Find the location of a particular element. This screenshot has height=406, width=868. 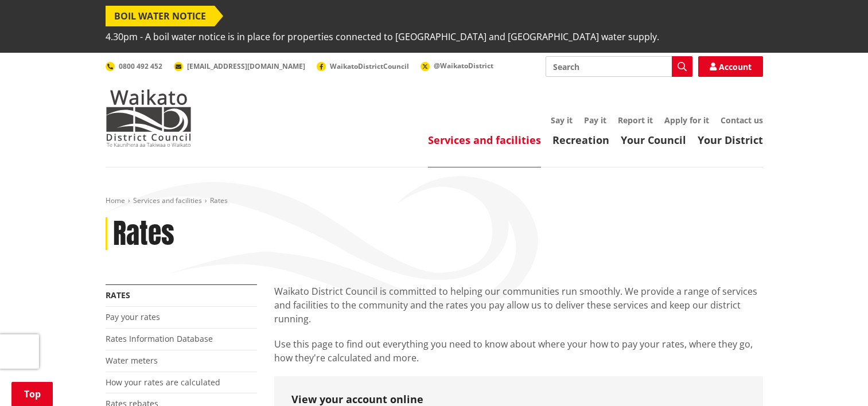

input: Search input is located at coordinates (619, 66).